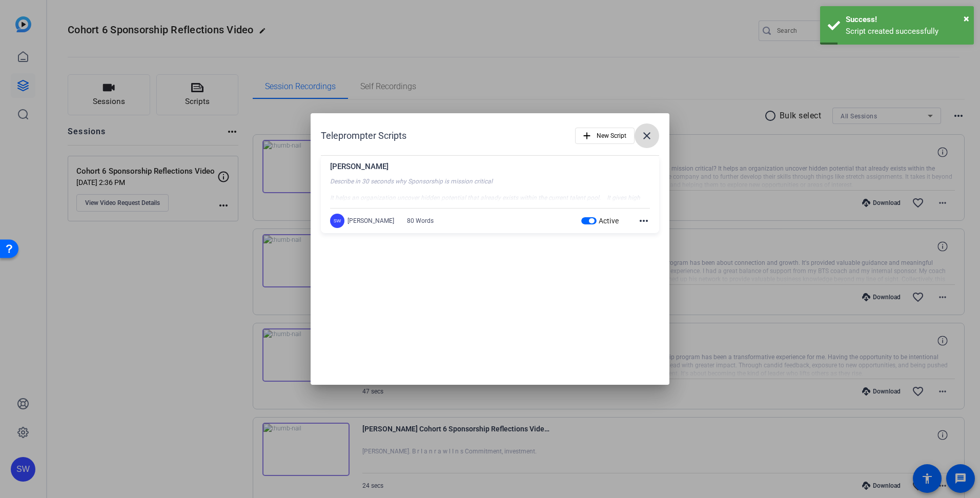  Describe the element at coordinates (587, 136) in the screenshot. I see `mat-icon: add` at that location.